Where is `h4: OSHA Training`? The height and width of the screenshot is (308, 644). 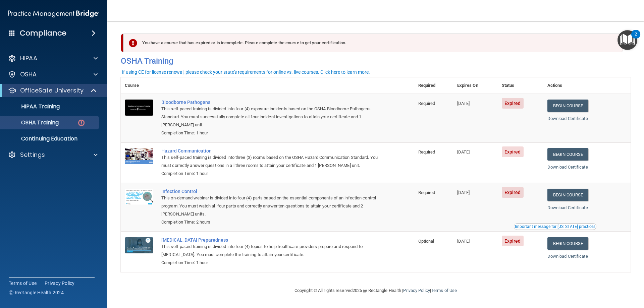 h4: OSHA Training is located at coordinates (376, 61).